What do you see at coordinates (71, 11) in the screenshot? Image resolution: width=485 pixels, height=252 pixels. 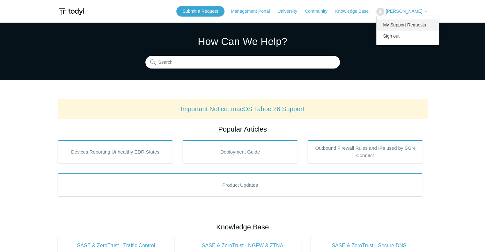 I see `img: Todyl Support Center Help Center home page` at bounding box center [71, 11].